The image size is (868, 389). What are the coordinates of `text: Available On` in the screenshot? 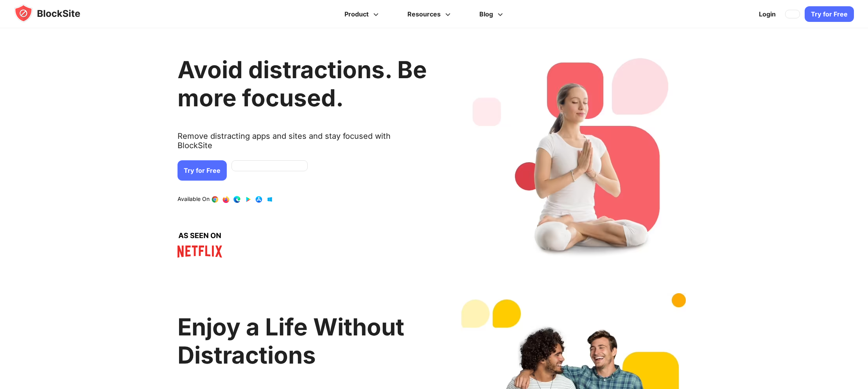 It's located at (193, 199).